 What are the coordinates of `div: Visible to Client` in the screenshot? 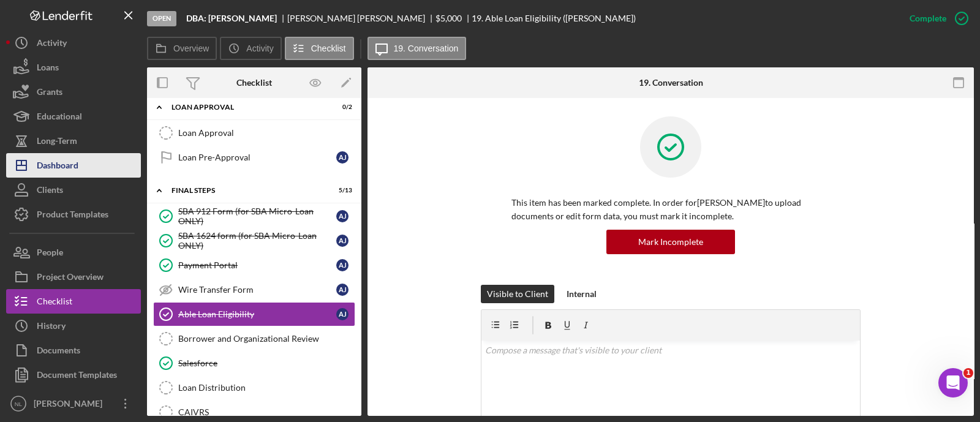 It's located at (518, 294).